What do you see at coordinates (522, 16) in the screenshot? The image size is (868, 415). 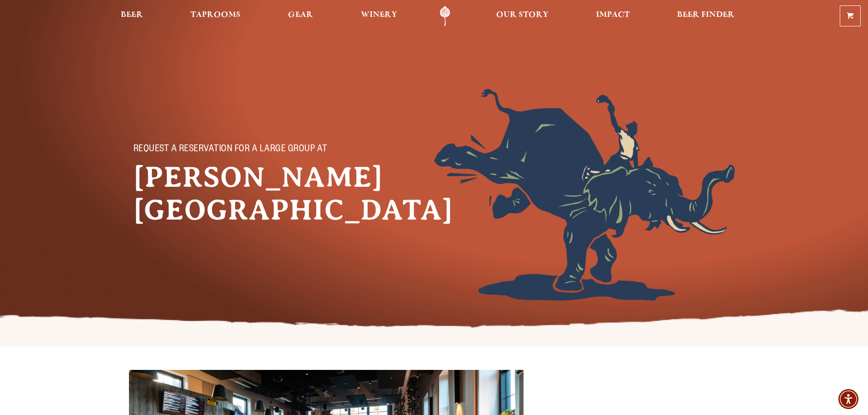 I see `a: Our Story` at bounding box center [522, 16].